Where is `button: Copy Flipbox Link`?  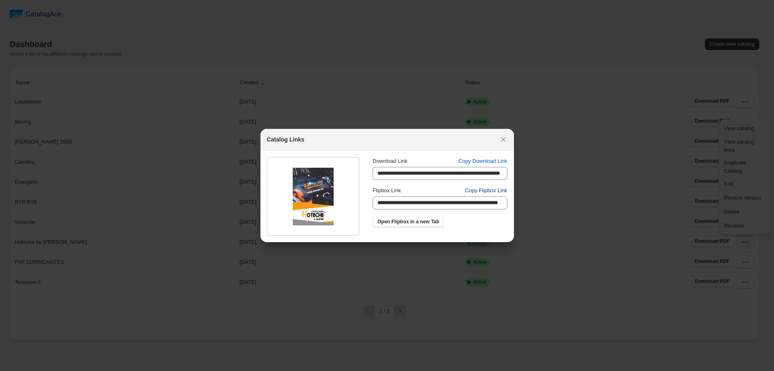 button: Copy Flipbox Link is located at coordinates (486, 191).